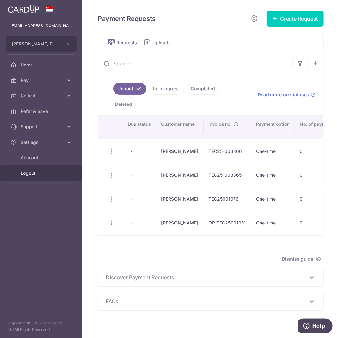  Describe the element at coordinates (42, 111) in the screenshot. I see `span: Refer & Save` at that location.